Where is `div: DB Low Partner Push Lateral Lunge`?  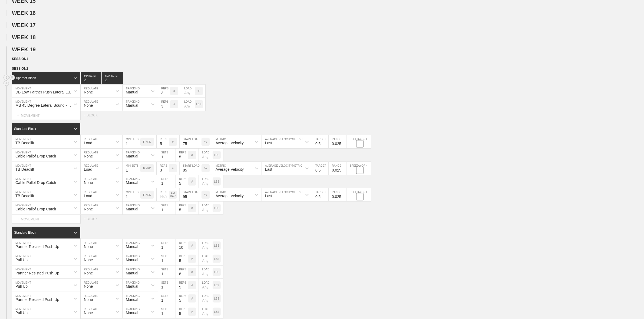
div: DB Low Partner Push Lateral Lunge is located at coordinates (44, 92).